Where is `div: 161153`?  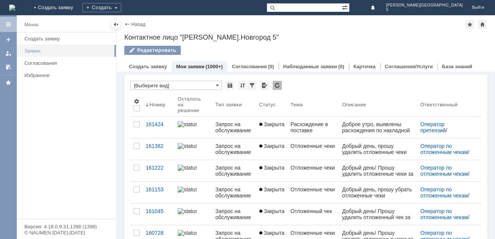
div: 161153 is located at coordinates (159, 190).